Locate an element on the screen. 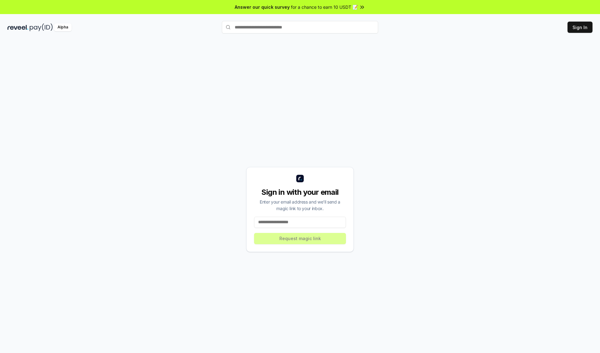 The image size is (600, 353). div: Alpha is located at coordinates (63, 27).